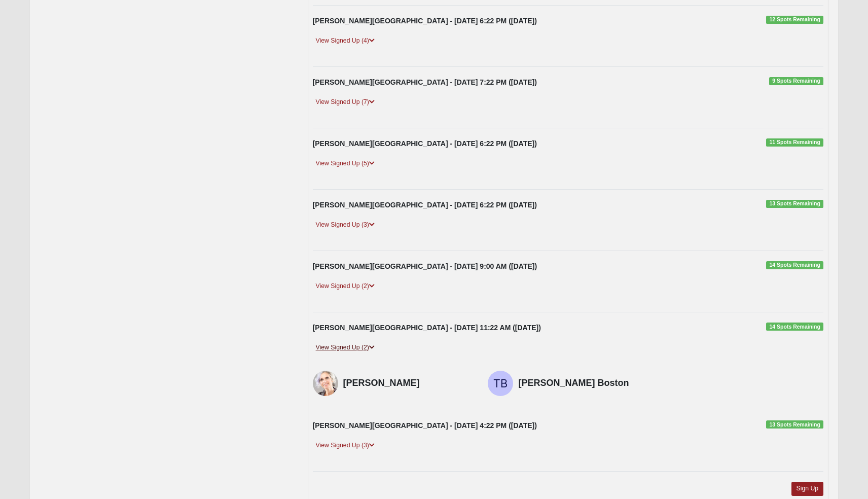  I want to click on img: Trisha Boston, so click(500, 384).